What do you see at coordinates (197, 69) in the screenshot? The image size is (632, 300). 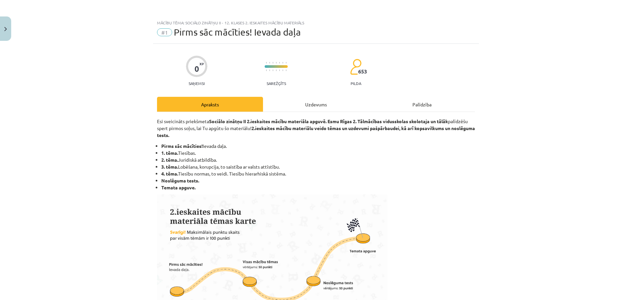 I see `div: 0` at bounding box center [197, 69].